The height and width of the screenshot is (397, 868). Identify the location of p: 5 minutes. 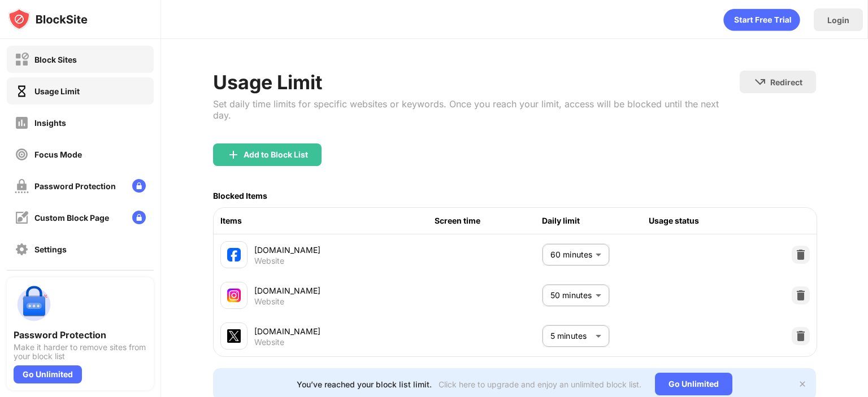
(571, 336).